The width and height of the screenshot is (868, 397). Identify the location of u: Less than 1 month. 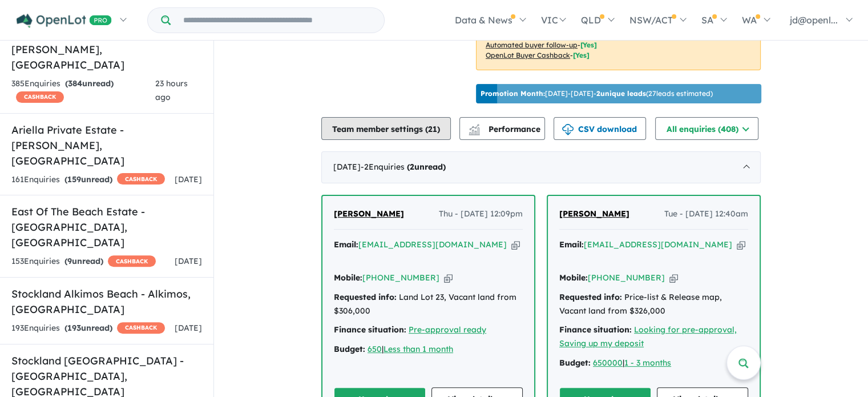
(418, 349).